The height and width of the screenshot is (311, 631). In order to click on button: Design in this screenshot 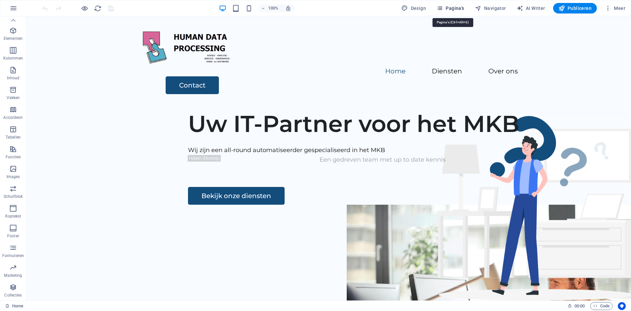, I will do `click(413, 8)`.